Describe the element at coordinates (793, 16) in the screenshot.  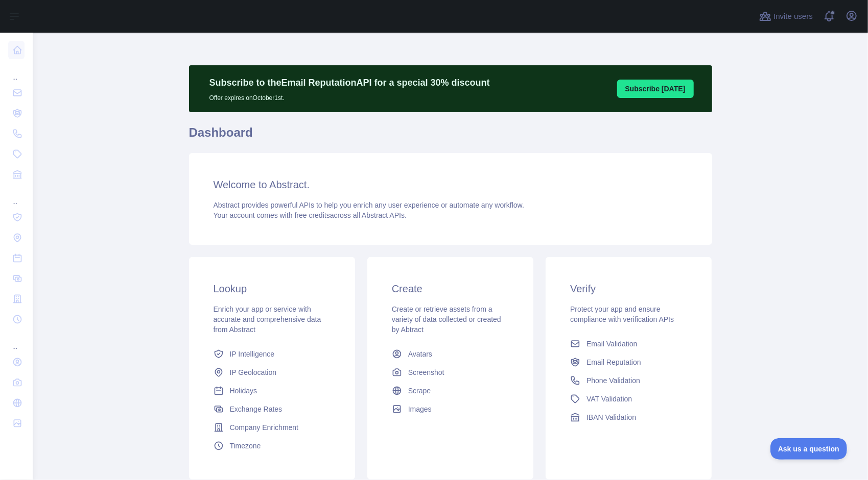
I see `span: Invite users` at that location.